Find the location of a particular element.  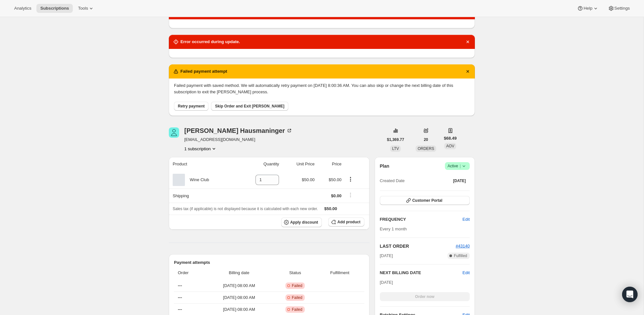

th: Order is located at coordinates (189, 273).